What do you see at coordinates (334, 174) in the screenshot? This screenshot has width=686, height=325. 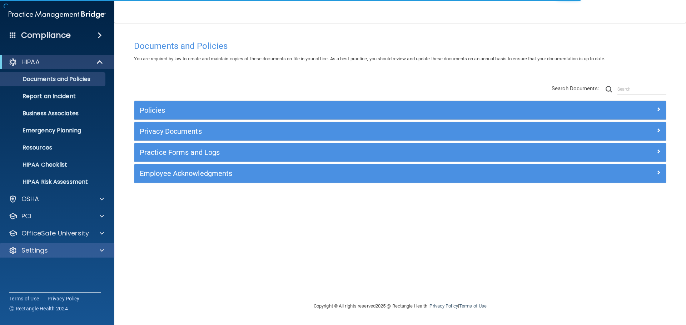 I see `h5: Employee Acknowledgments` at bounding box center [334, 174].